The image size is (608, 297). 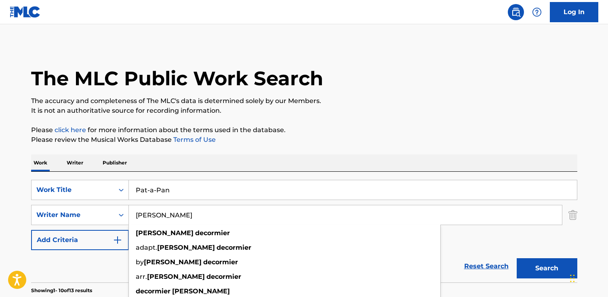 I want to click on button: Search, so click(x=547, y=268).